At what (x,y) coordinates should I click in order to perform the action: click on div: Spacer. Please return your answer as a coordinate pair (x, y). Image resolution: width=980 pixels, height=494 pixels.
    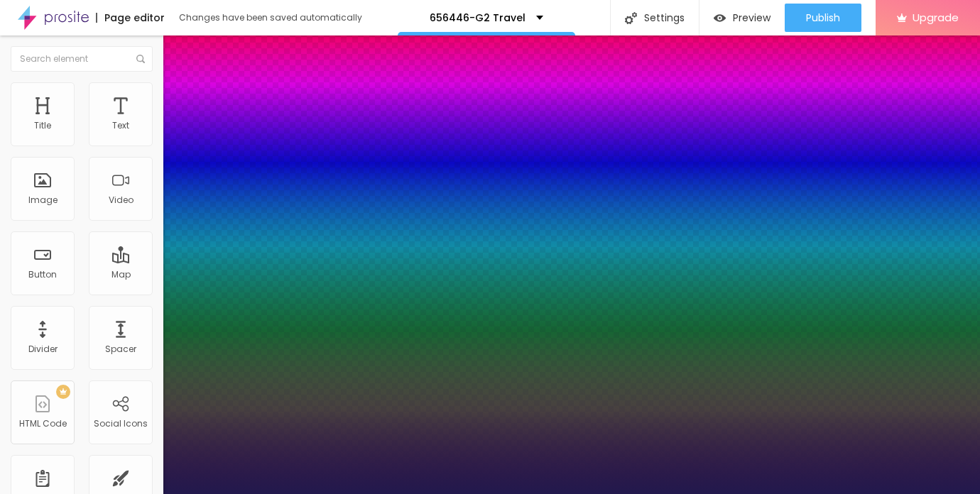
    Looking at the image, I should click on (121, 349).